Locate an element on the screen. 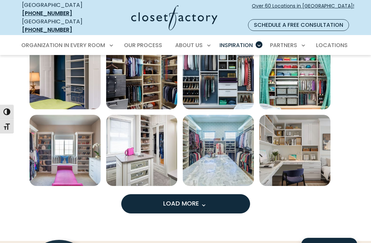 This screenshot has height=243, width=371. span: Inspiration is located at coordinates (236, 45).